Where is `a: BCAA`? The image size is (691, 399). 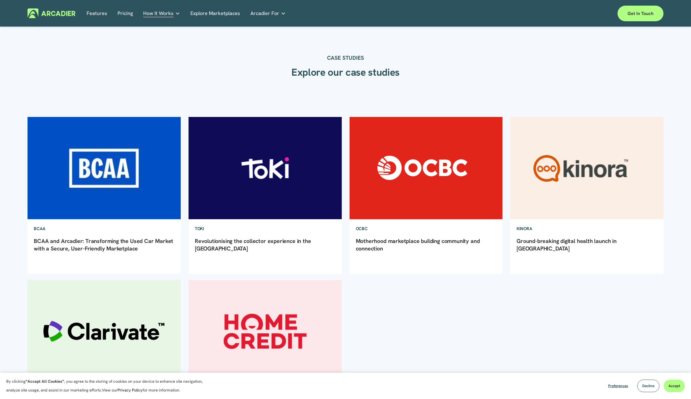 a: BCAA is located at coordinates (39, 229).